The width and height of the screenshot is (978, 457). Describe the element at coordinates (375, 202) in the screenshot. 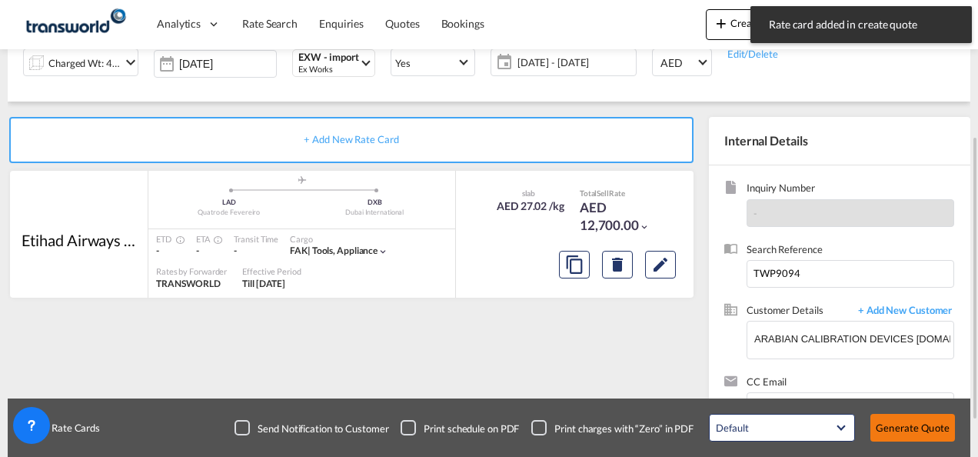

I see `div: DXB` at that location.